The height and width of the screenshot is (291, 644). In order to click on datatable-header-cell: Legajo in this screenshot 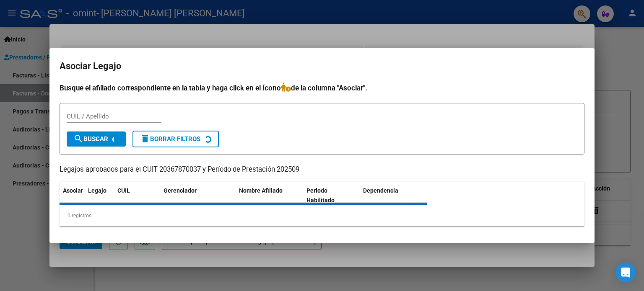, I will do `click(99, 195)`.